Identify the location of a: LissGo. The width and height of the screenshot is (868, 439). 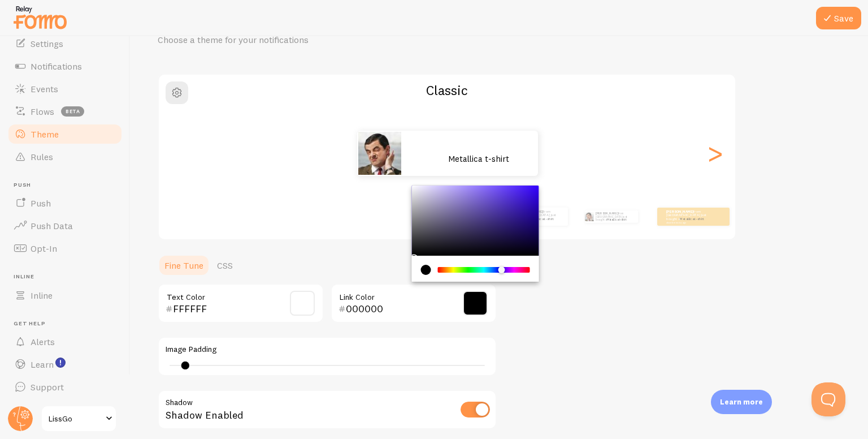
(78, 418).